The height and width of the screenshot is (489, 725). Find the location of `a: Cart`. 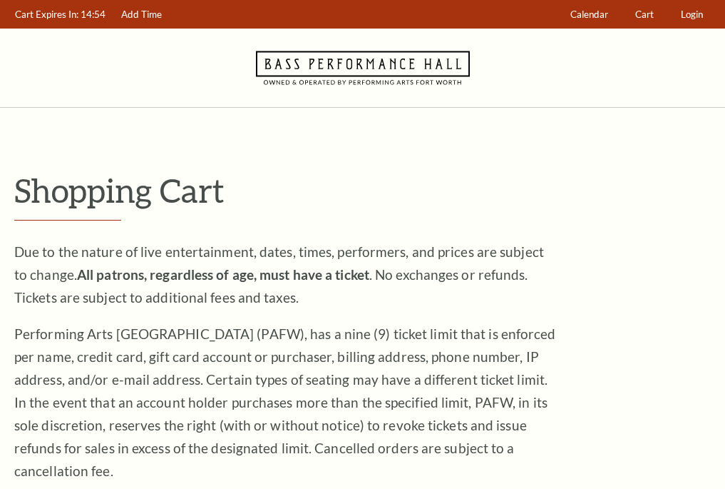

a: Cart is located at coordinates (645, 14).